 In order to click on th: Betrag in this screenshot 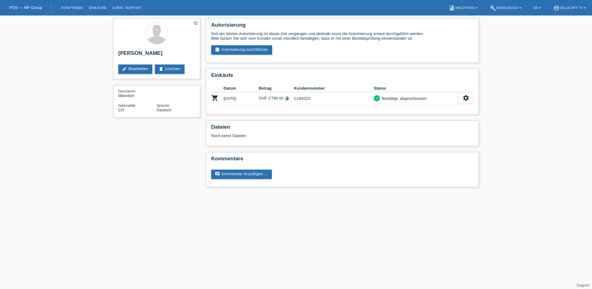, I will do `click(277, 88)`.